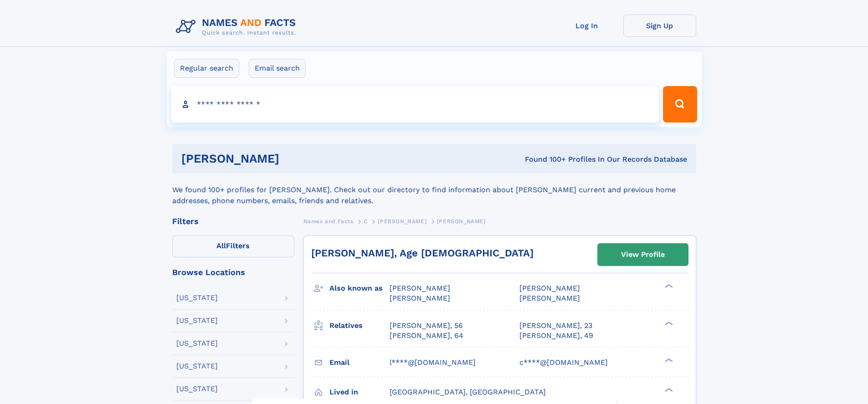 The height and width of the screenshot is (404, 868). I want to click on input: search input, so click(415, 104).